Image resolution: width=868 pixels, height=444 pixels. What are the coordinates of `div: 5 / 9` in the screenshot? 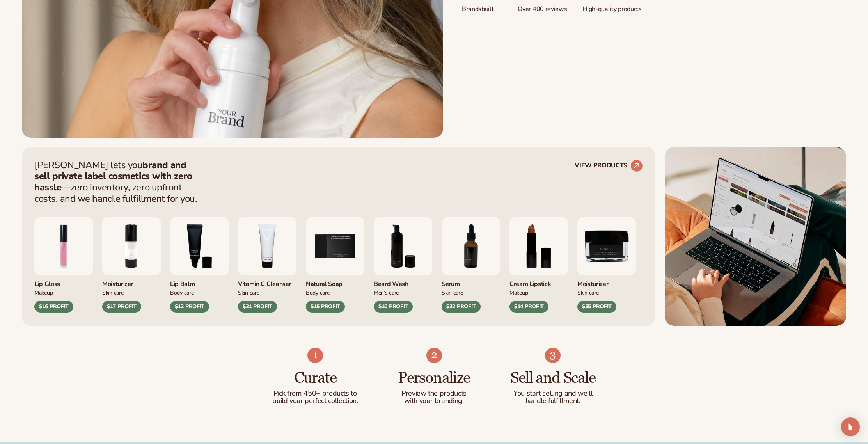 It's located at (335, 265).